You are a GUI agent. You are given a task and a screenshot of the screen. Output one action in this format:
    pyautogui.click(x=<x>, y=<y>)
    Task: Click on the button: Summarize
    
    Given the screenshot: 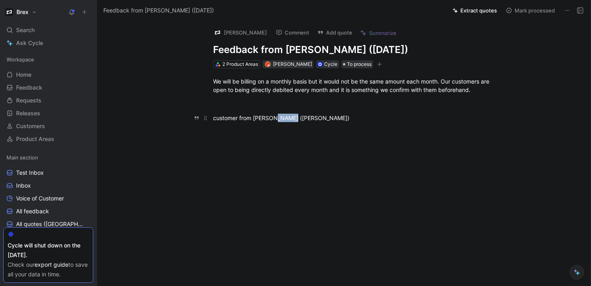 What is the action you would take?
    pyautogui.click(x=378, y=33)
    